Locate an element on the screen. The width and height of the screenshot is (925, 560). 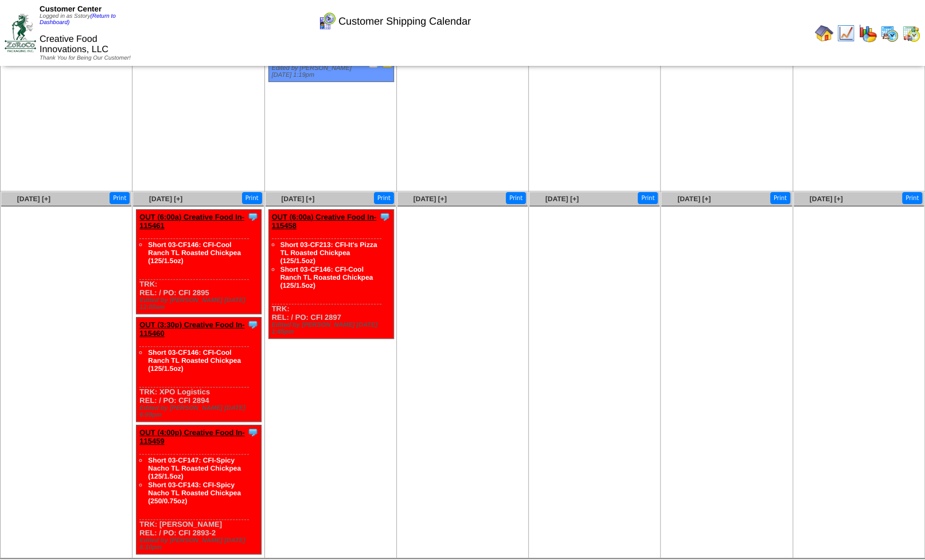
a: OUT (6:00a) Creative Food In-115458 is located at coordinates (324, 221).